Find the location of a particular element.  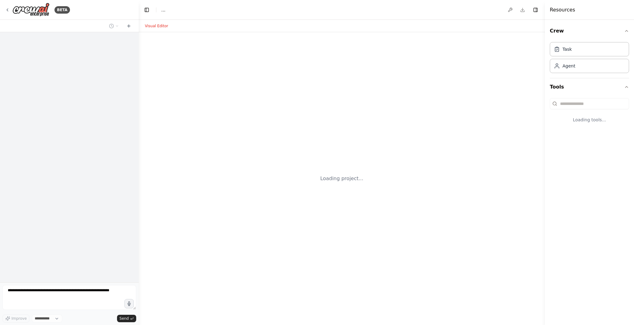

button: Start a new chat is located at coordinates (129, 26).